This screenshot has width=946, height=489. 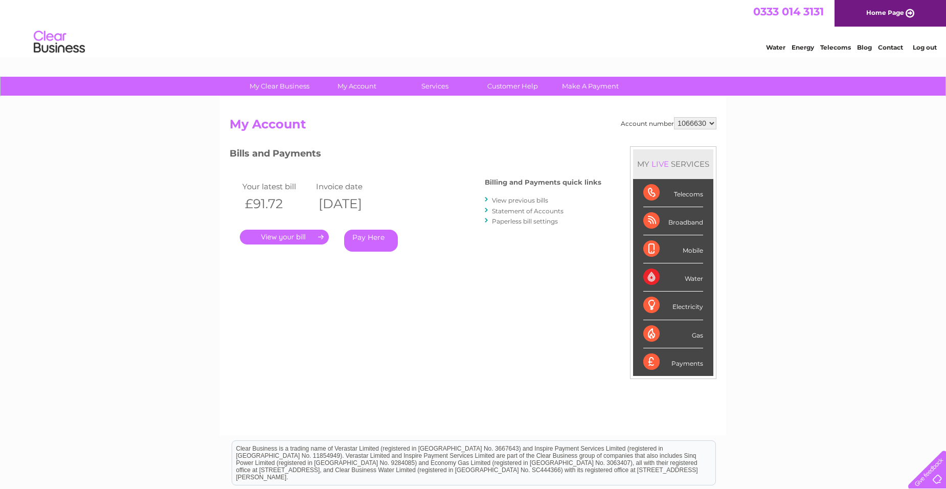 I want to click on a: Water, so click(x=776, y=47).